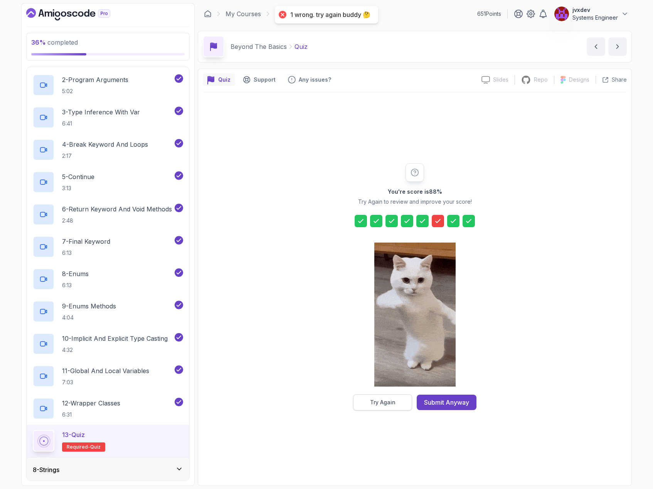 This screenshot has height=489, width=653. Describe the element at coordinates (259, 80) in the screenshot. I see `button: Support button` at that location.